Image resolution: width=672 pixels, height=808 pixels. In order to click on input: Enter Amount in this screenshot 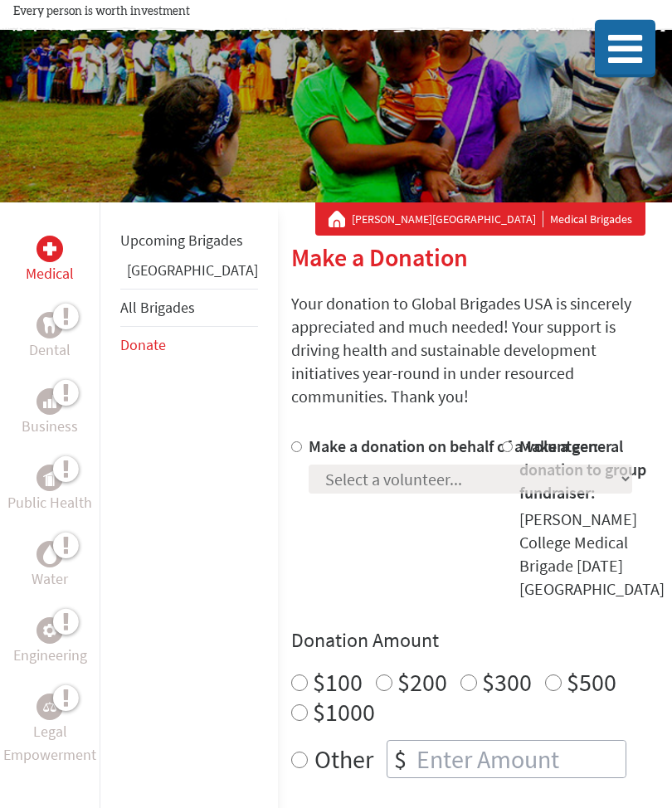, I will do `click(519, 759)`.